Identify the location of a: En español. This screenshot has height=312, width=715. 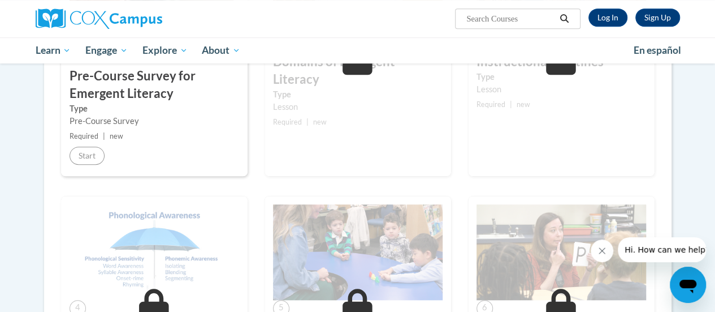
(658, 50).